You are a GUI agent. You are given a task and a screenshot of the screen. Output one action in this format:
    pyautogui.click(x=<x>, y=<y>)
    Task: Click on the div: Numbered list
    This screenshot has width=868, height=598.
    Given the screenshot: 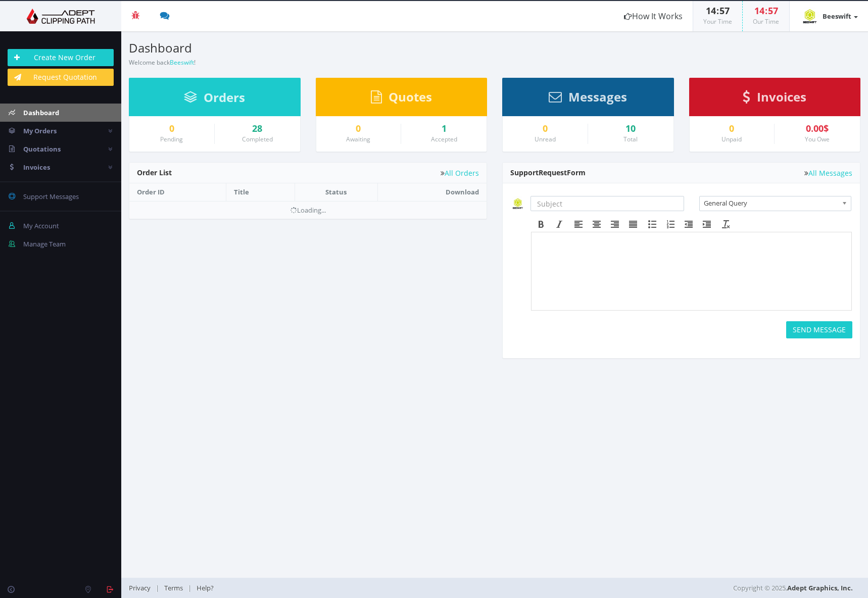 What is the action you would take?
    pyautogui.click(x=670, y=224)
    